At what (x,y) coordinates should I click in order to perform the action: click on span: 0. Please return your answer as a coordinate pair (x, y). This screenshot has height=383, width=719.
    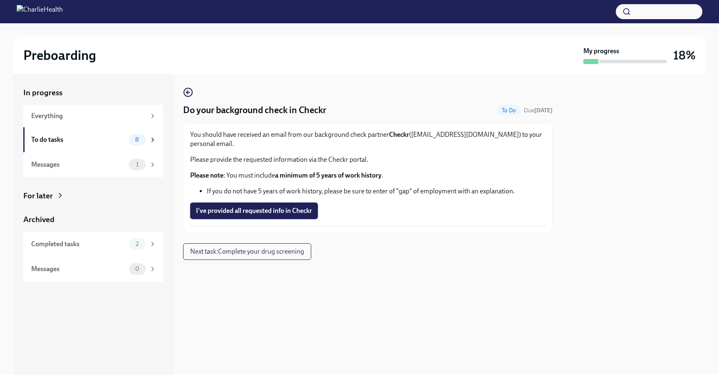
    Looking at the image, I should click on (137, 269).